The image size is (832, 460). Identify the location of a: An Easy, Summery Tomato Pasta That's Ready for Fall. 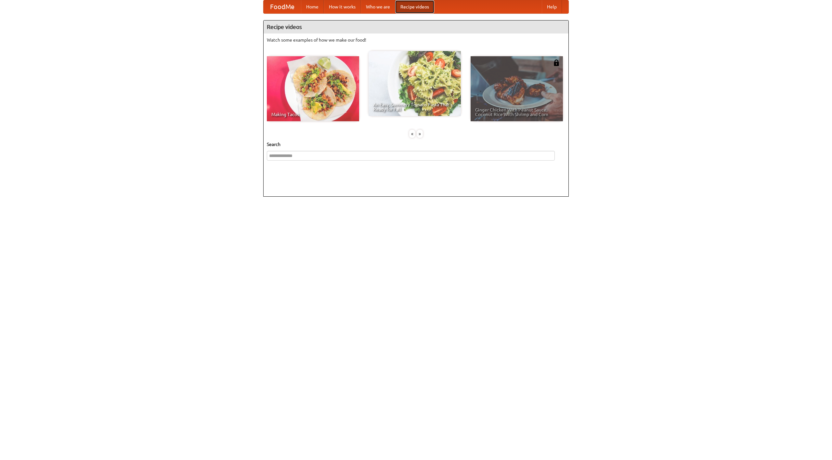
(415, 84).